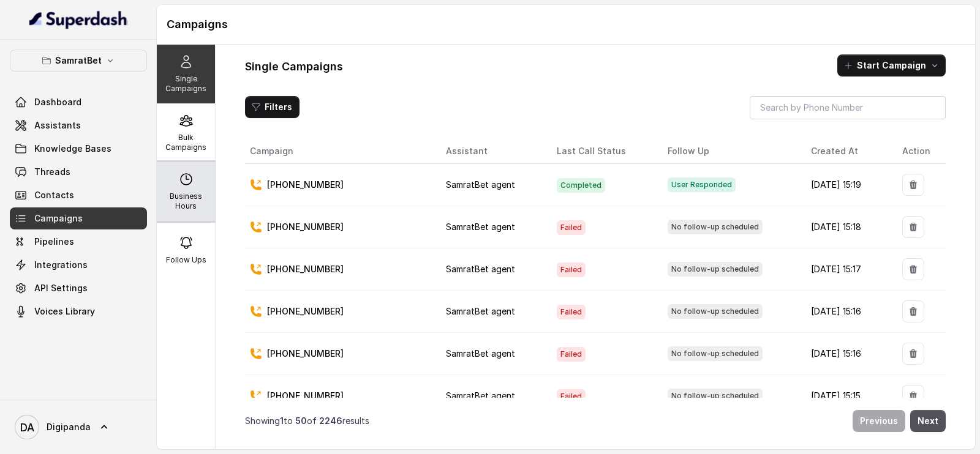  I want to click on a: Dashboard, so click(79, 102).